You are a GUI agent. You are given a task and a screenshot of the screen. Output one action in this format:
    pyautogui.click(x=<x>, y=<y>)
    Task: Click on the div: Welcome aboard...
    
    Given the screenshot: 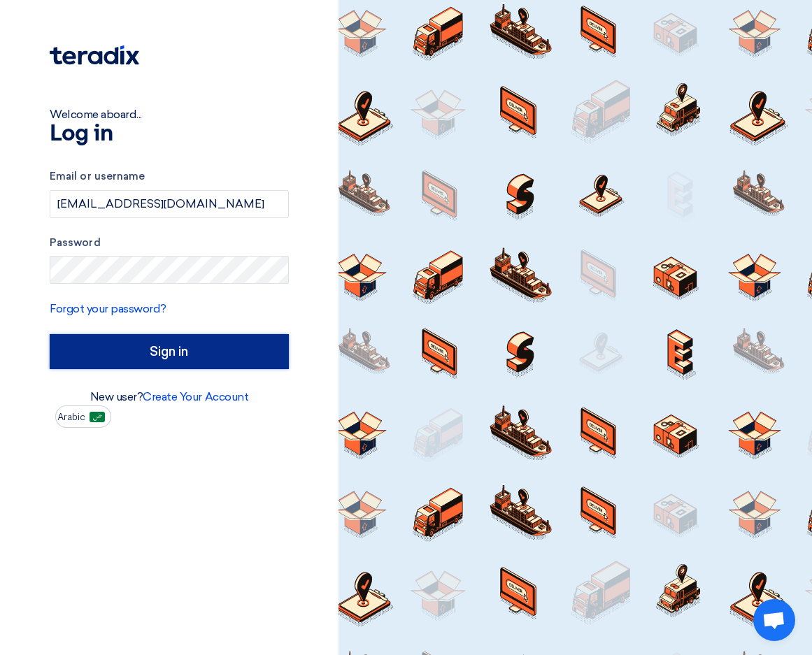 What is the action you would take?
    pyautogui.click(x=170, y=115)
    